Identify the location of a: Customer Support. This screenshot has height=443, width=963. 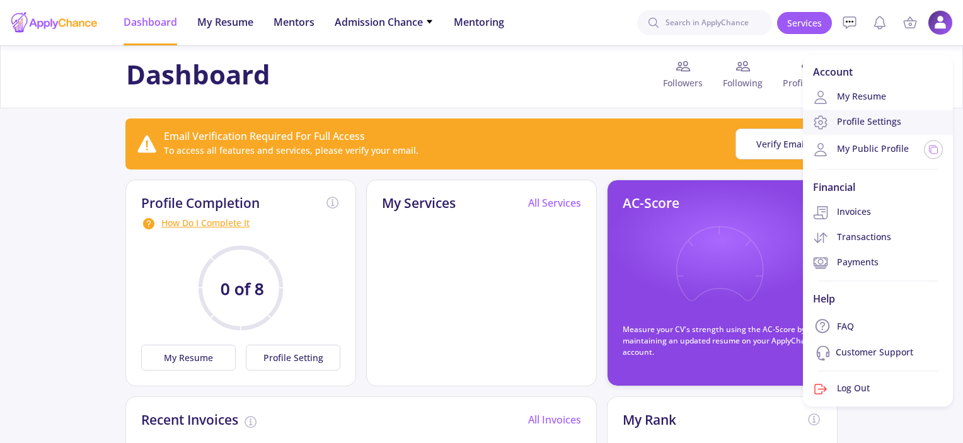
(878, 353).